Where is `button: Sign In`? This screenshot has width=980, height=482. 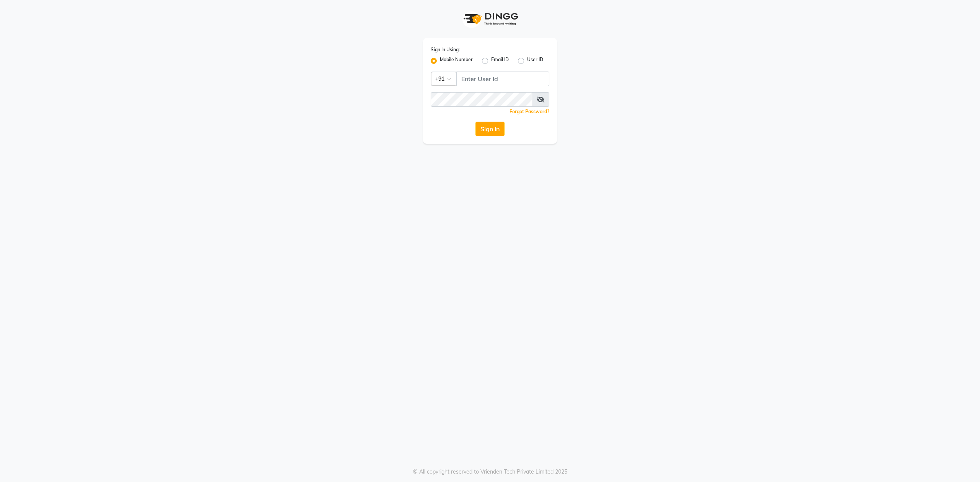
button: Sign In is located at coordinates (490, 129).